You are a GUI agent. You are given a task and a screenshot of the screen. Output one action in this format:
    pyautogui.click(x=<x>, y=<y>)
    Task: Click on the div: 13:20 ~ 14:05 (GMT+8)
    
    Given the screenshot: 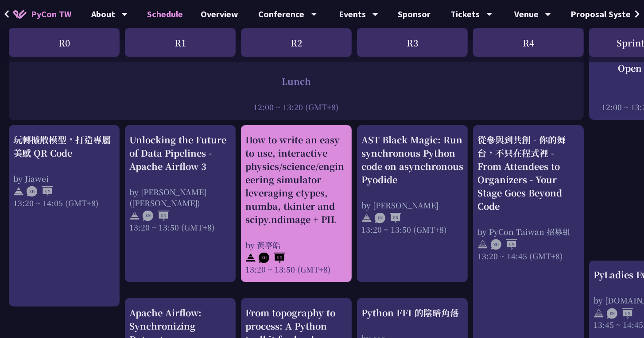 What is the action you would take?
    pyautogui.click(x=64, y=203)
    